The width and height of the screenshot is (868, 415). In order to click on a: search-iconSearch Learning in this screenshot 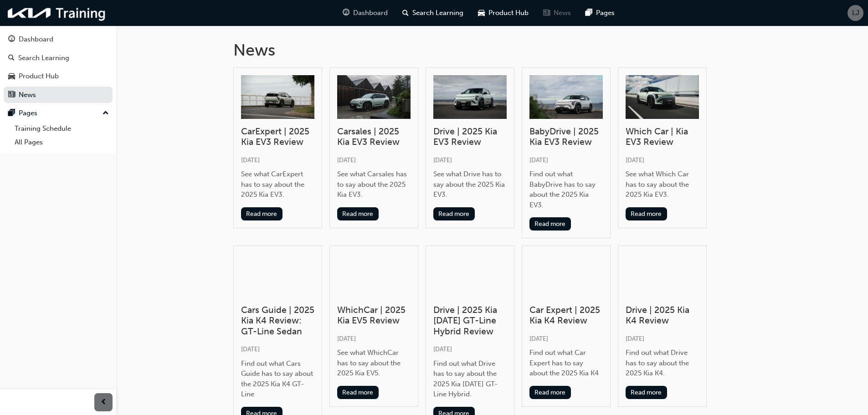, I will do `click(433, 13)`.